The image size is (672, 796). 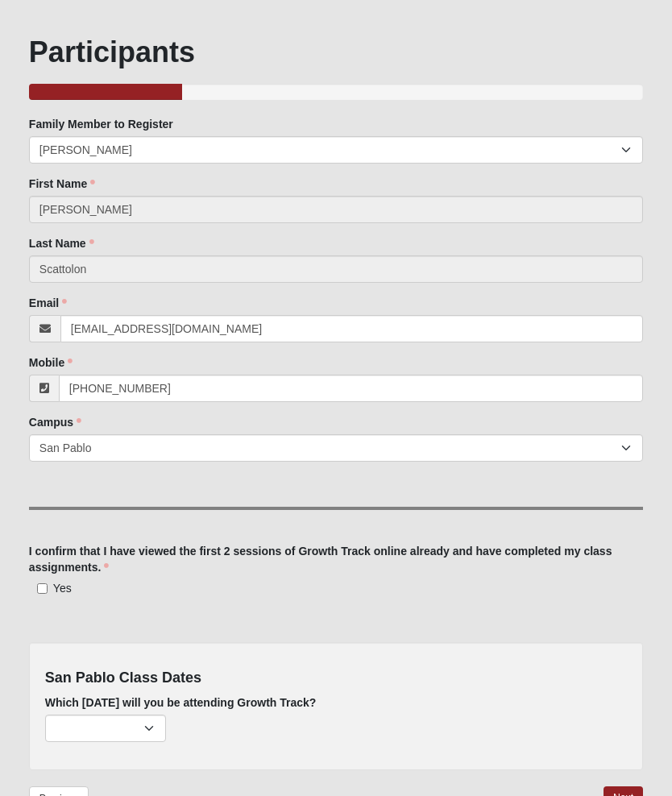 What do you see at coordinates (336, 560) in the screenshot?
I see `label: I confirm that I have viewed the first 2 sessions of Growth Track online already and have complet...` at bounding box center [336, 560].